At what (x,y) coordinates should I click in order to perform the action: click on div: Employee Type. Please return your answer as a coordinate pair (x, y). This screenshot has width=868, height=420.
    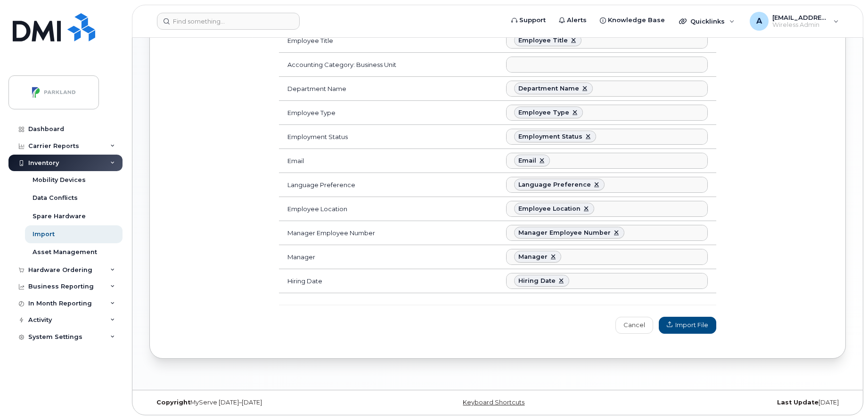
    Looking at the image, I should click on (544, 112).